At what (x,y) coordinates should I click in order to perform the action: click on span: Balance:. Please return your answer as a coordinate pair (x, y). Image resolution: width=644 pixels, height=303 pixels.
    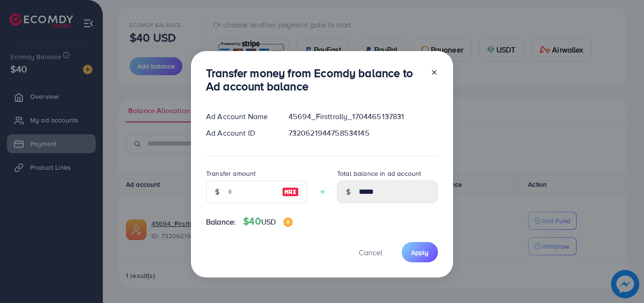
    Looking at the image, I should click on (221, 222).